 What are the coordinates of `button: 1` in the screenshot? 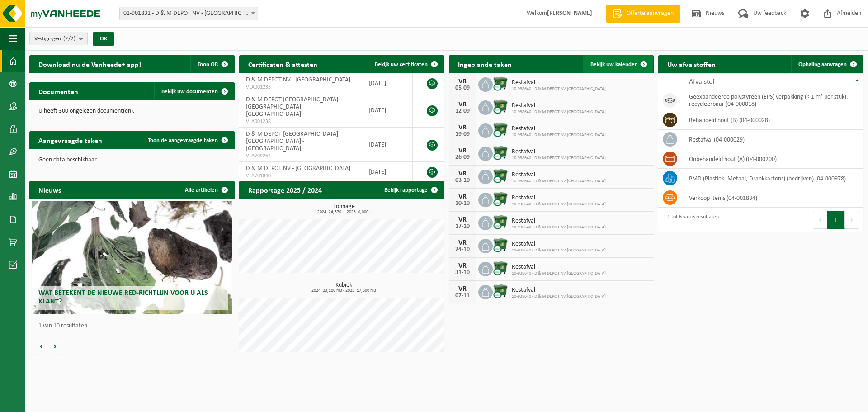 It's located at (836, 220).